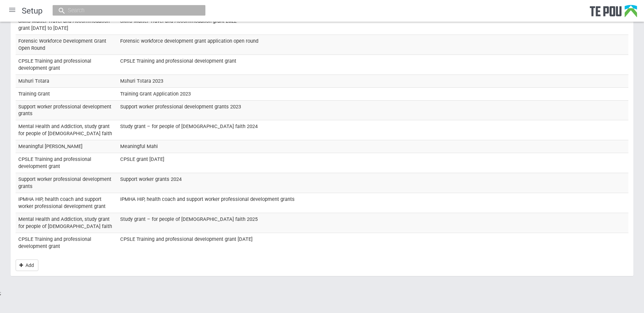  What do you see at coordinates (66, 45) in the screenshot?
I see `td: Forensic Workforce Development Grant Open Round` at bounding box center [66, 45].